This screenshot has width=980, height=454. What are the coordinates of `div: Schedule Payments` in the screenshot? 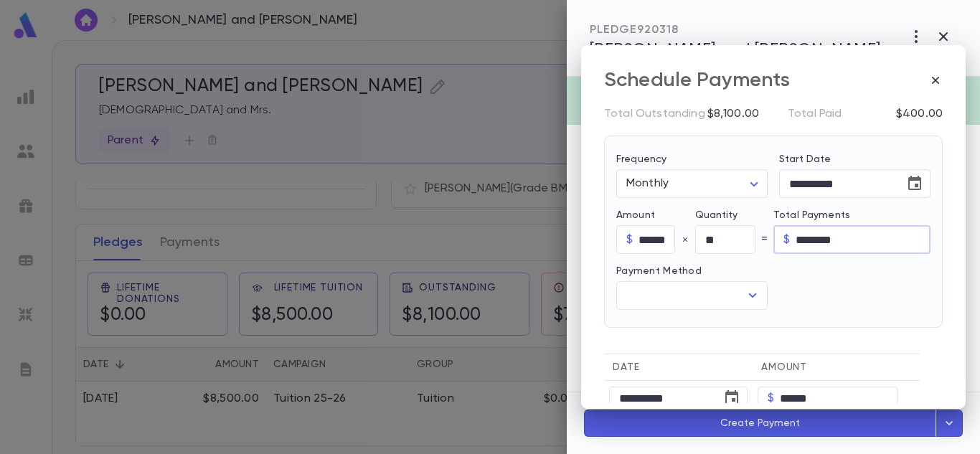 It's located at (696, 80).